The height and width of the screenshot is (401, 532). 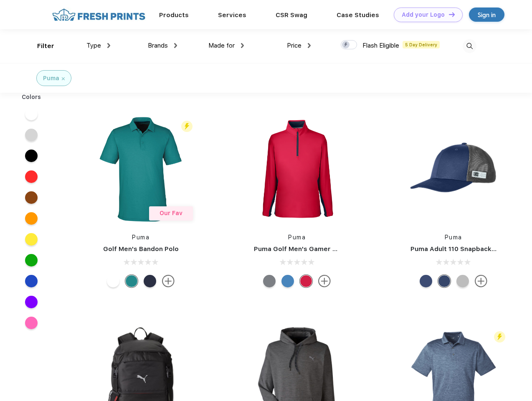 I want to click on a: Services, so click(x=232, y=15).